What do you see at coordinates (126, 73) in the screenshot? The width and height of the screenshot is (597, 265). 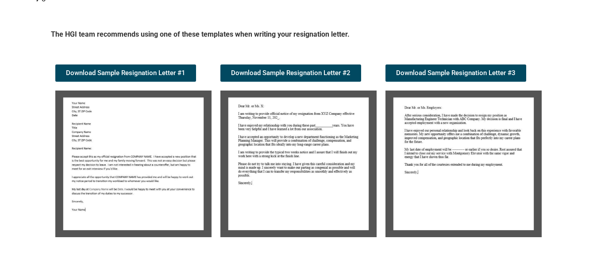 I see `span: Download Sample Resignation Letter #1` at bounding box center [126, 73].